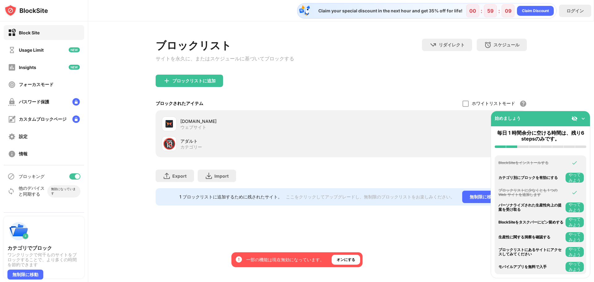  Describe the element at coordinates (531, 192) in the screenshot. I see `div: ブロックリストに少なくとも 1 つの Web サイトを追加します` at that location.